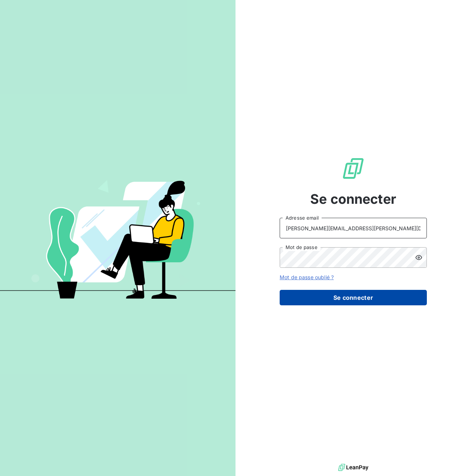  What do you see at coordinates (353, 298) in the screenshot?
I see `button: Se connecter` at bounding box center [353, 298].